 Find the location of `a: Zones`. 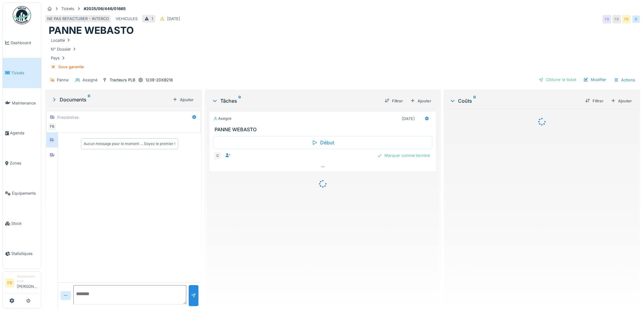

a: Zones is located at coordinates (22, 163).